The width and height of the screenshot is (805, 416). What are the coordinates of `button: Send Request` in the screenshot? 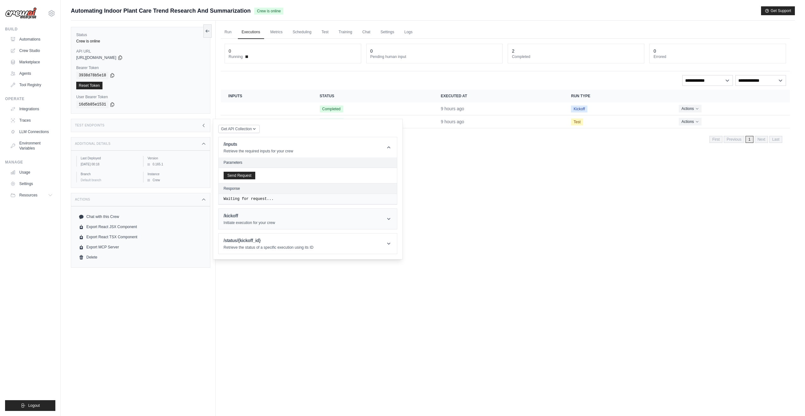 It's located at (240, 175).